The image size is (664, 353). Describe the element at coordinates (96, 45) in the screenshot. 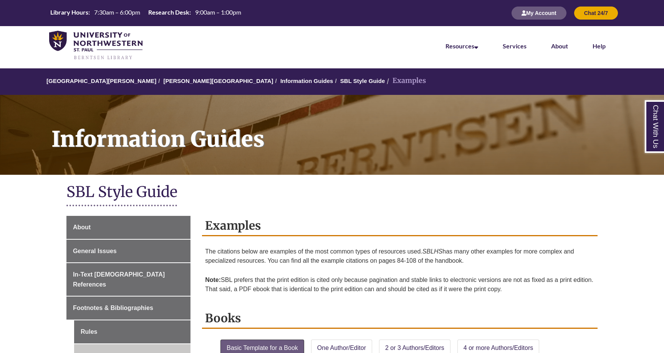

I see `img: UNWSP Library Logo` at that location.